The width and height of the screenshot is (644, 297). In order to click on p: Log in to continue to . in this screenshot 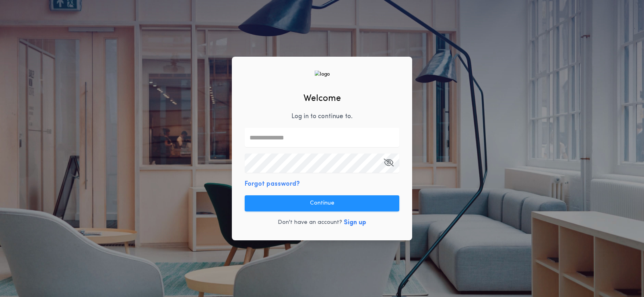, I will do `click(322, 116)`.